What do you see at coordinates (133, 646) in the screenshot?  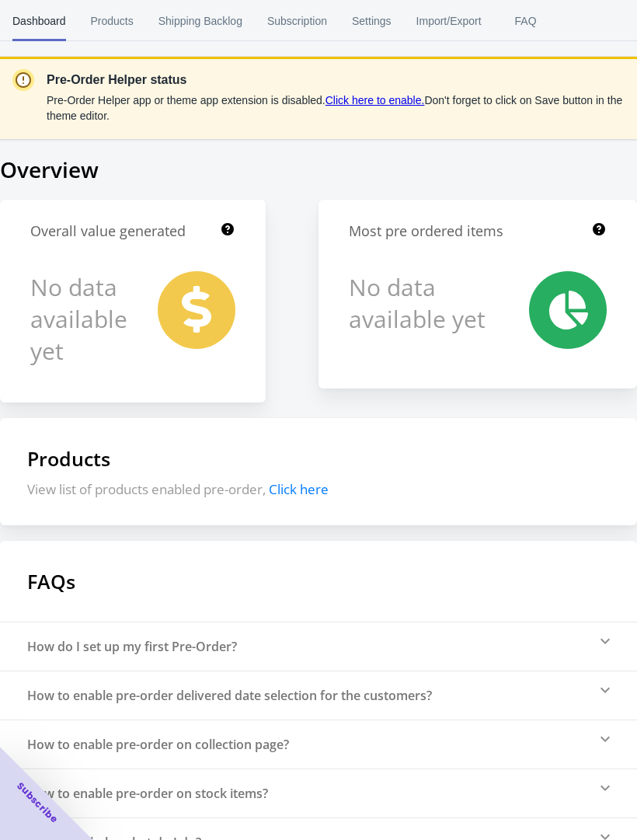 I see `div: How do I set up my first Pre-Order?` at bounding box center [133, 646].